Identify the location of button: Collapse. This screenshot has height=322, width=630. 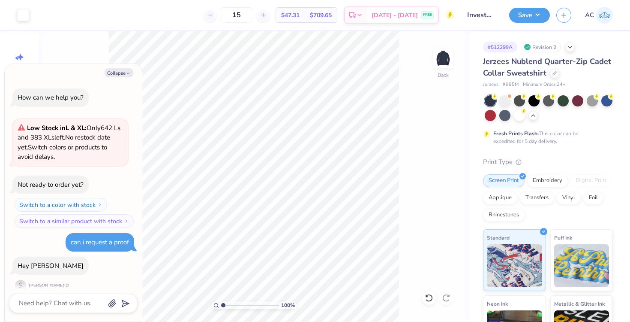
(119, 72).